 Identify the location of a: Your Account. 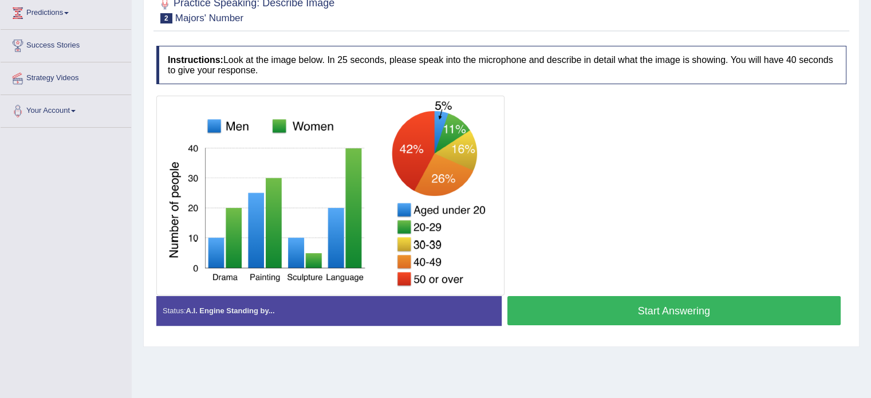
(66, 109).